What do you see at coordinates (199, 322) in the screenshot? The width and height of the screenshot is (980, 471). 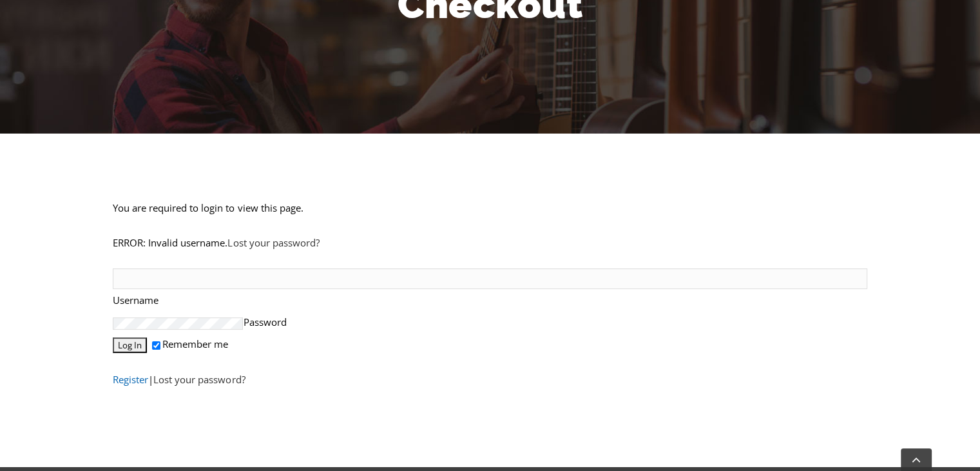 I see `label: Password` at bounding box center [199, 322].